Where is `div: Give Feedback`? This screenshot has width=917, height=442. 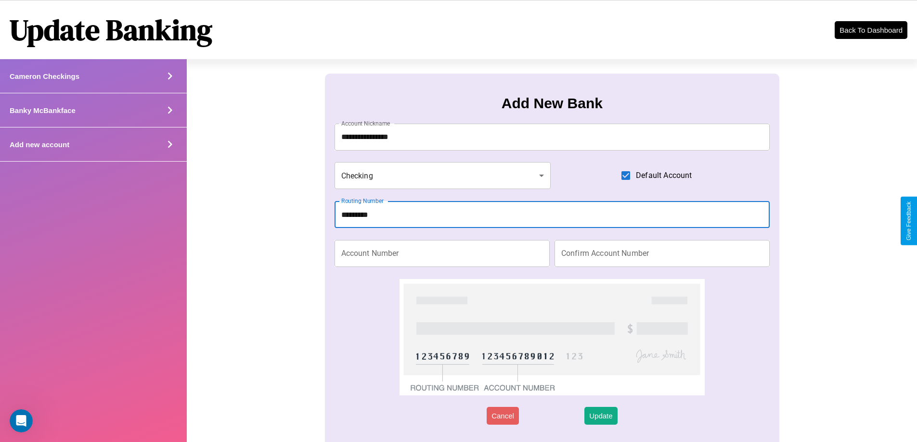
div: Give Feedback is located at coordinates (909, 221).